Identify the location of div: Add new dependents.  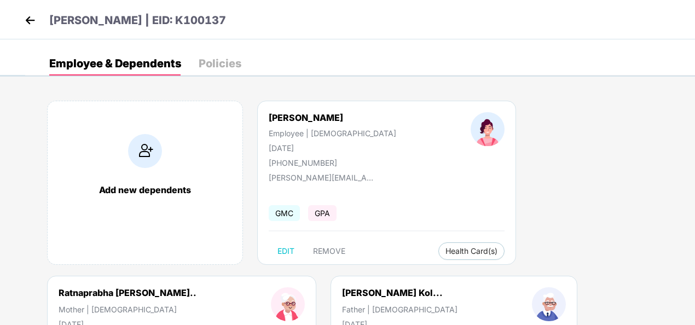
(145, 190).